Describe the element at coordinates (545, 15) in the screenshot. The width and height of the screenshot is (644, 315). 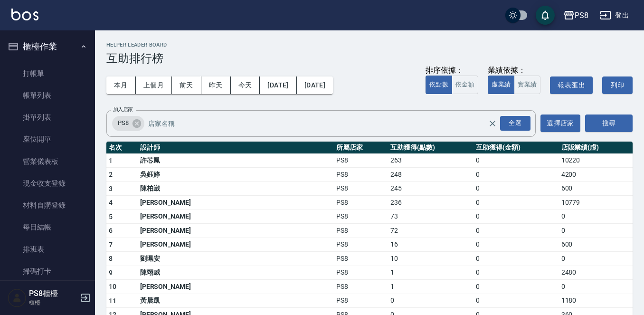
I see `button: save` at that location.